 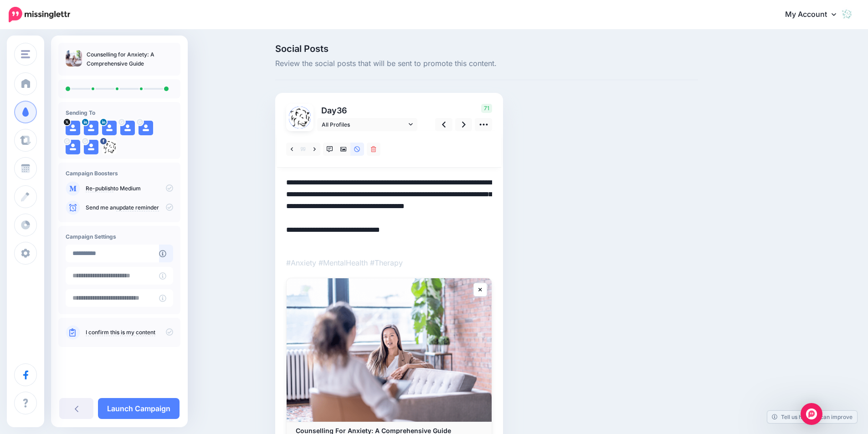 What do you see at coordinates (368, 110) in the screenshot?
I see `p: Day` at bounding box center [368, 110].